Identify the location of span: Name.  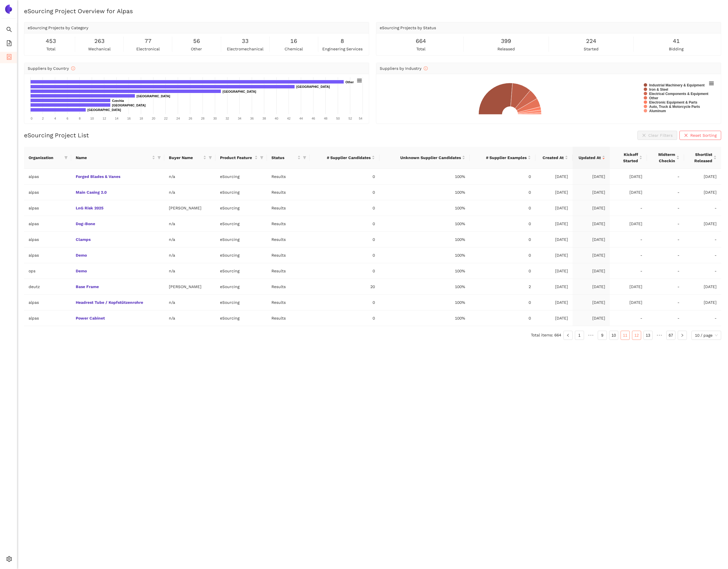
(114, 158).